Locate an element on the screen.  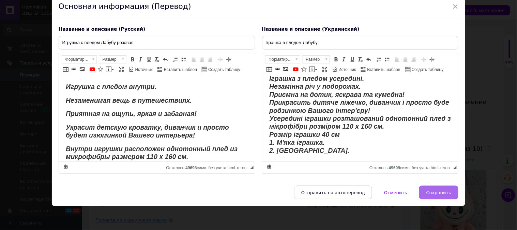
strong: 1. Мягкая игрушка. is located at coordinates (39, 47).